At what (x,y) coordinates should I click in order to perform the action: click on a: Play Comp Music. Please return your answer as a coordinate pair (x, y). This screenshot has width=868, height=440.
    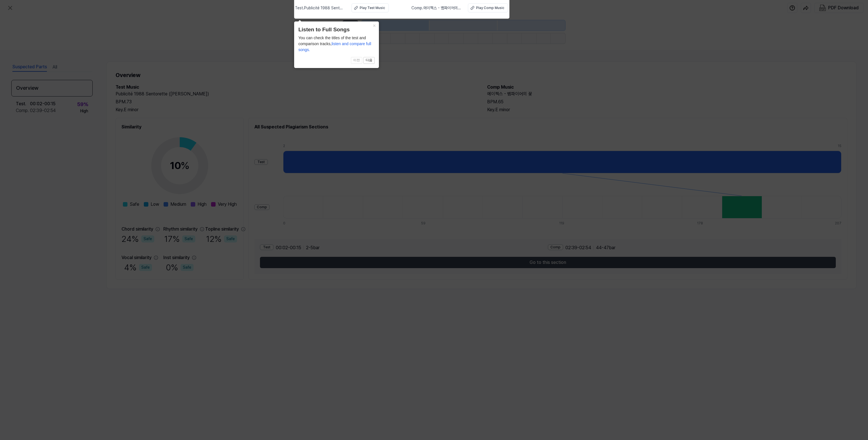
    Looking at the image, I should click on (488, 8).